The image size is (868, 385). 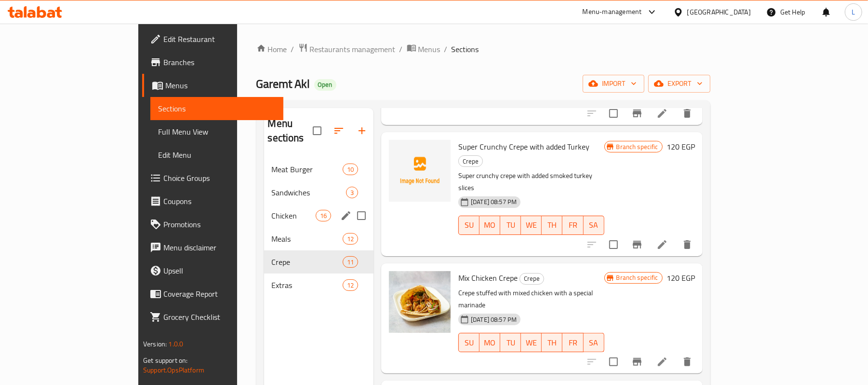 What do you see at coordinates (213, 86) in the screenshot?
I see `a: Menus` at bounding box center [213, 86].